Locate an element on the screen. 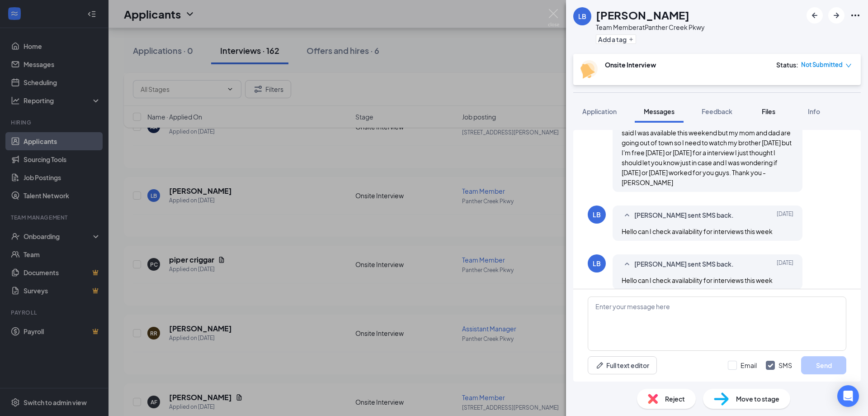 This screenshot has height=416, width=868. div: Team Member at Panther Creek Pkwy is located at coordinates (650, 27).